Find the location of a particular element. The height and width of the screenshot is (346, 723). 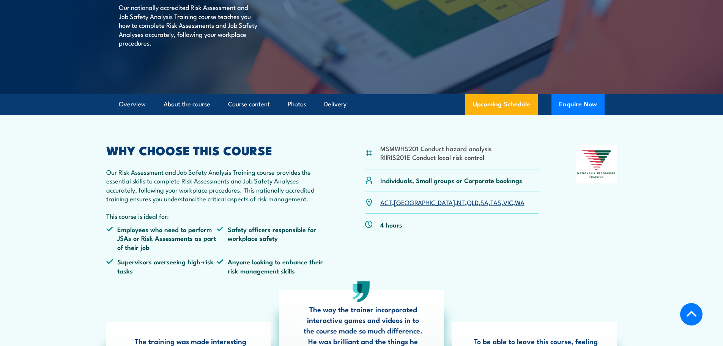

a: TAS is located at coordinates (496, 202).